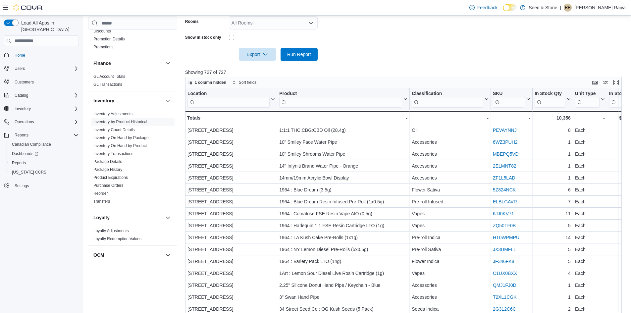 Image resolution: width=631 pixels, height=313 pixels. What do you see at coordinates (552, 190) in the screenshot?
I see `div: 6` at bounding box center [552, 190].